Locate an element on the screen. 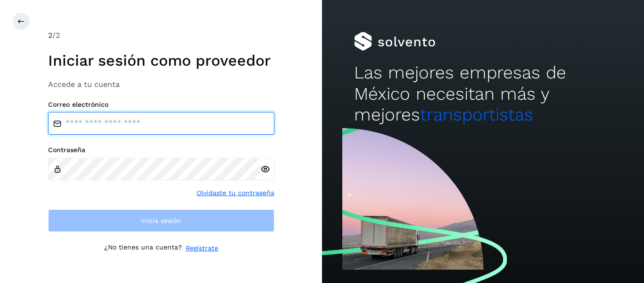 This screenshot has height=283, width=644. a: Regístrate is located at coordinates (202, 248).